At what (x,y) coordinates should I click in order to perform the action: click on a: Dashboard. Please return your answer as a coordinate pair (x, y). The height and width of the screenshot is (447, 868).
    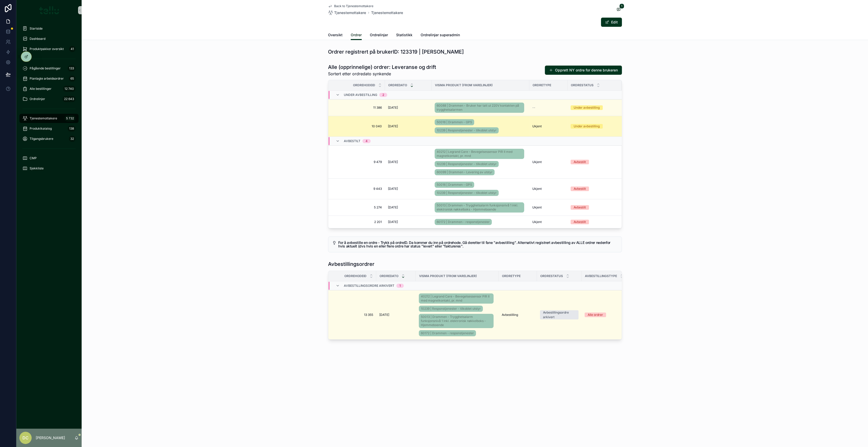
    Looking at the image, I should click on (49, 39).